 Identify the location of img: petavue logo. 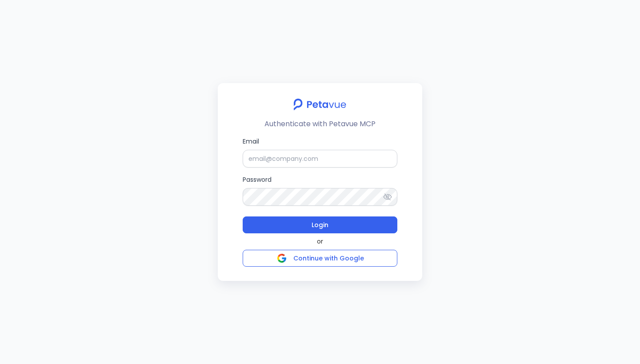
(320, 105).